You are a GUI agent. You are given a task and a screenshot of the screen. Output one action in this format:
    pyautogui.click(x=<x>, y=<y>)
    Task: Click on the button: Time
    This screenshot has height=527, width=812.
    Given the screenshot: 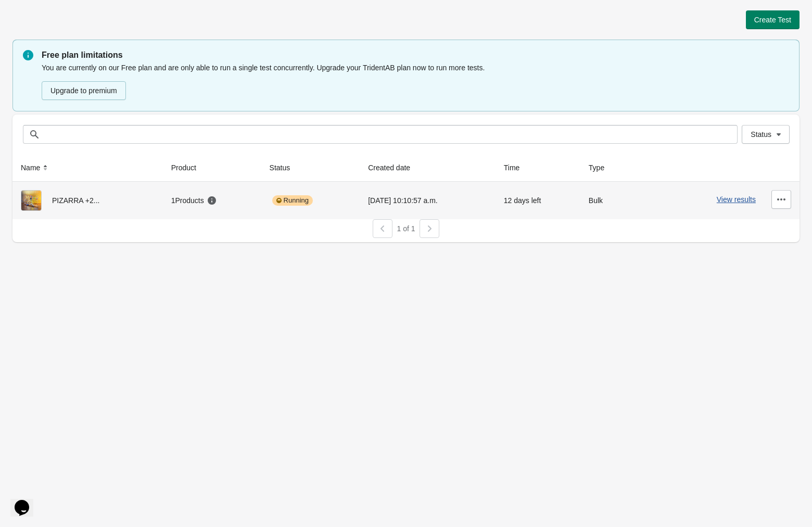 What is the action you would take?
    pyautogui.click(x=517, y=168)
    